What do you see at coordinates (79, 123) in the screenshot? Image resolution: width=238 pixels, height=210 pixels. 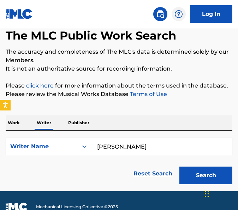 I see `p: Publisher` at bounding box center [79, 123].